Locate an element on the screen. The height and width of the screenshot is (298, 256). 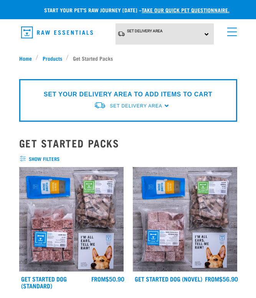
div: $56.90 is located at coordinates (221, 279).